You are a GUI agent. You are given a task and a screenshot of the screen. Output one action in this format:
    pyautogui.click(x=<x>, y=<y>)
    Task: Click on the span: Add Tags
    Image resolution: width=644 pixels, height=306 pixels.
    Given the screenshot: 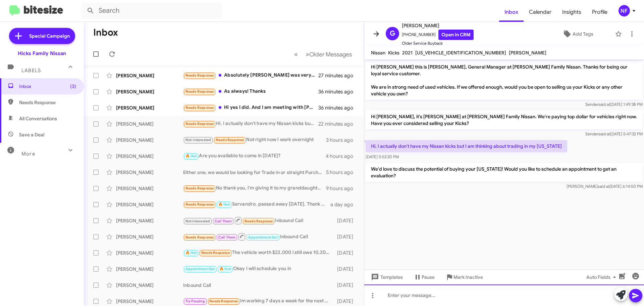 What is the action you would take?
    pyautogui.click(x=583, y=34)
    